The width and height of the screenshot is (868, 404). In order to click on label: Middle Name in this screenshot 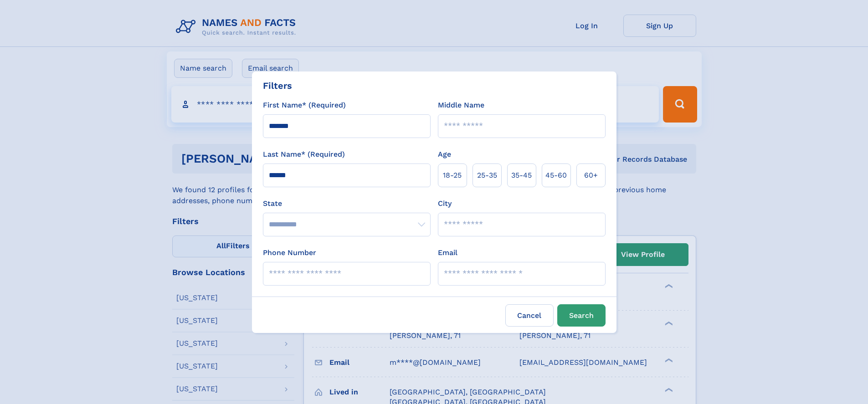, I will do `click(461, 105)`.